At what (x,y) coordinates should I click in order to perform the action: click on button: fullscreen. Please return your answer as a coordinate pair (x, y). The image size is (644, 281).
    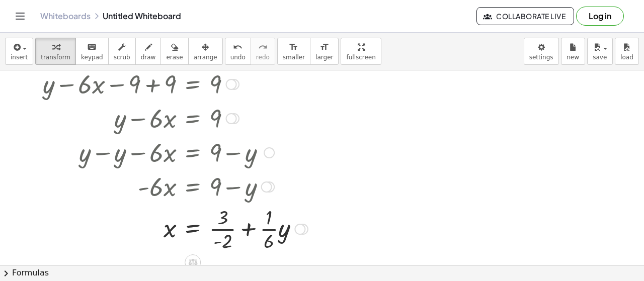
    Looking at the image, I should click on (361, 51).